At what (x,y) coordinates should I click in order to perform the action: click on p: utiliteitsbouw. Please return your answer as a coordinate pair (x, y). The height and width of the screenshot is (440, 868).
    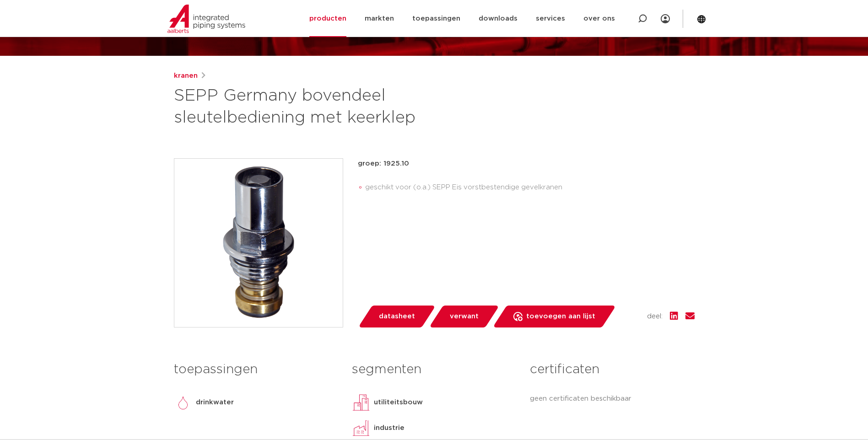
    Looking at the image, I should click on (398, 402).